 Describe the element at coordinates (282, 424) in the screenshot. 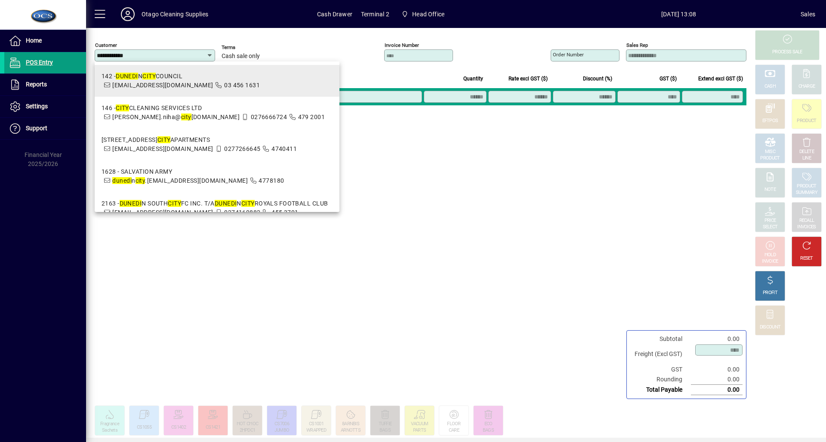

I see `div: CS7006` at that location.